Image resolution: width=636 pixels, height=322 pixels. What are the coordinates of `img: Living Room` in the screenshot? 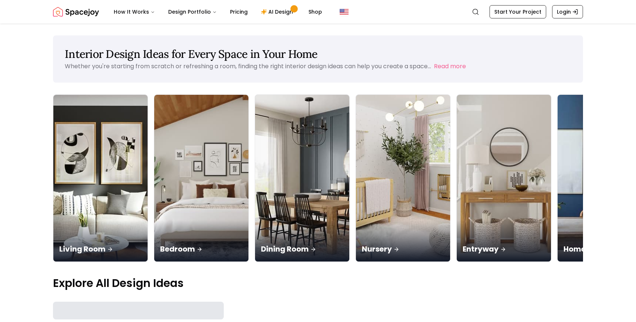 It's located at (101, 178).